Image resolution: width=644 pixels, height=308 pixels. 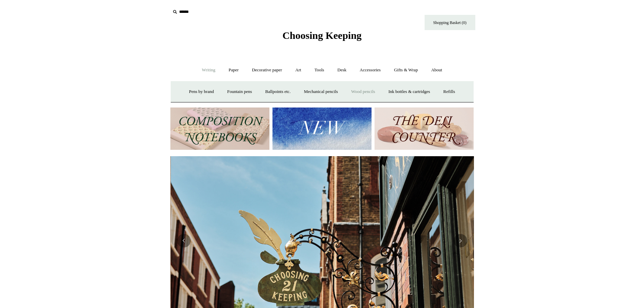 What do you see at coordinates (449, 92) in the screenshot?
I see `a: Refills` at bounding box center [449, 92].